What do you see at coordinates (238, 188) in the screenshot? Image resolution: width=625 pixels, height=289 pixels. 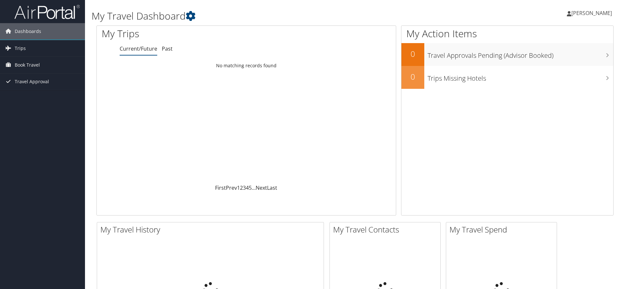 I see `a: 1` at bounding box center [238, 188].